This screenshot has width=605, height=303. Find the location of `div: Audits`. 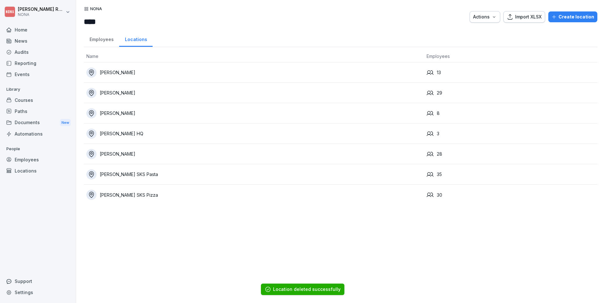

div: Audits is located at coordinates (38, 52).